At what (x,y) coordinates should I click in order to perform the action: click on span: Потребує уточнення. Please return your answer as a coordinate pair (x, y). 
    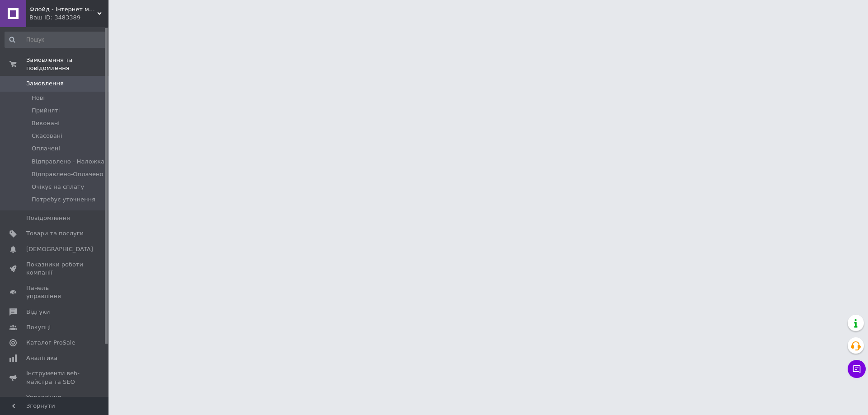
    Looking at the image, I should click on (63, 200).